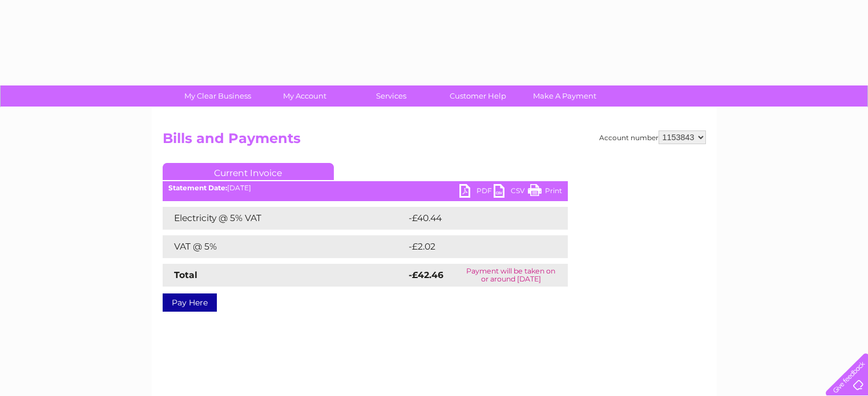  I want to click on a: CSV, so click(510, 192).